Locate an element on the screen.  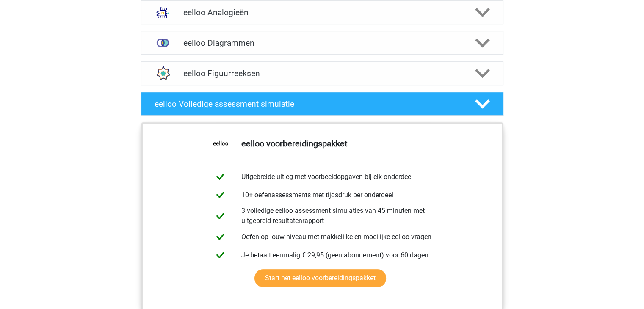
a: analogieen eelloo Analogieën is located at coordinates (322, 12).